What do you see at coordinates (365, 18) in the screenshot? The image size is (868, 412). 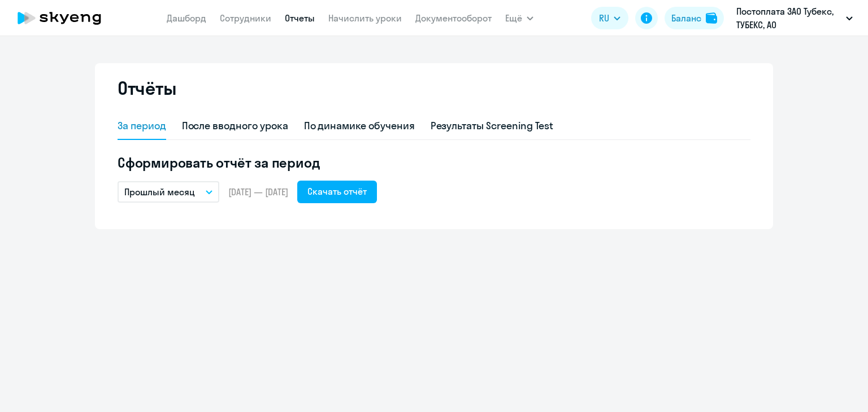 I see `a: Начислить уроки` at bounding box center [365, 18].